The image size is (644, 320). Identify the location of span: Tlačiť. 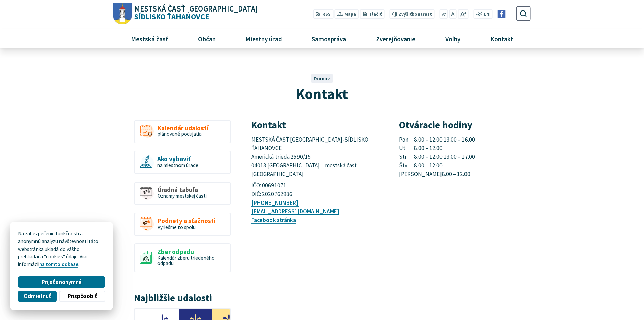
(375, 14).